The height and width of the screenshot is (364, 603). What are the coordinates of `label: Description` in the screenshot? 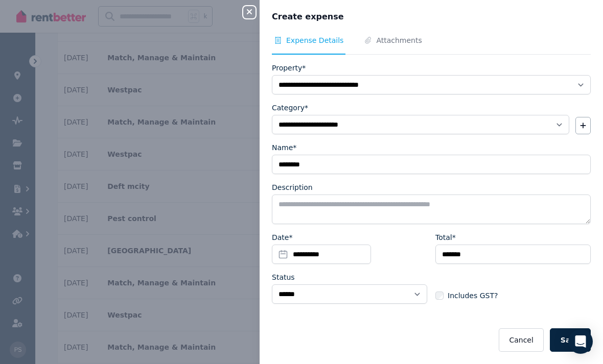 It's located at (293, 187).